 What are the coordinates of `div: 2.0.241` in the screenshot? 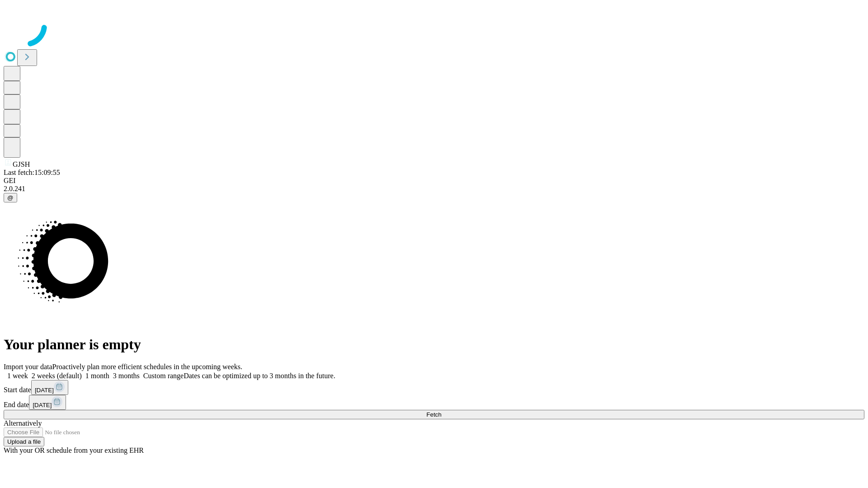 It's located at (434, 189).